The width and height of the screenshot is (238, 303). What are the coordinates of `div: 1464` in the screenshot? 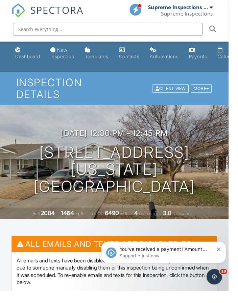 It's located at (70, 222).